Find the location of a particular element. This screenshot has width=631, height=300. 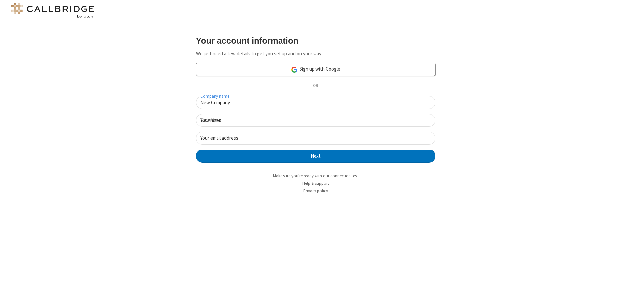

a: Make sure you're ready with our connection test is located at coordinates (315, 176).